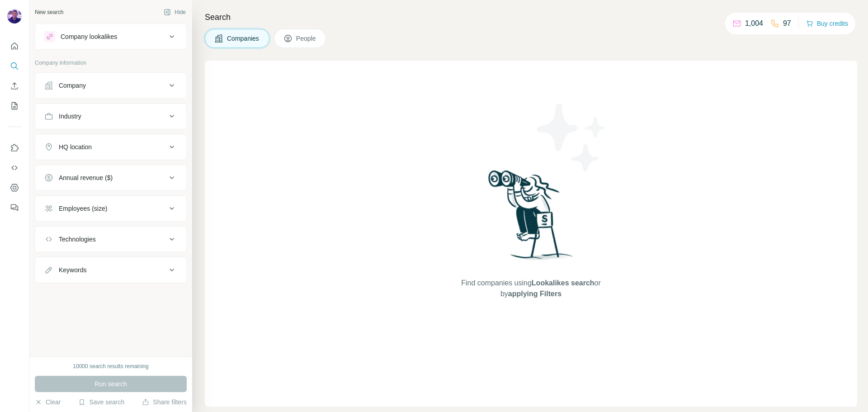 This screenshot has height=412, width=868. Describe the element at coordinates (101, 402) in the screenshot. I see `button: Save search` at that location.